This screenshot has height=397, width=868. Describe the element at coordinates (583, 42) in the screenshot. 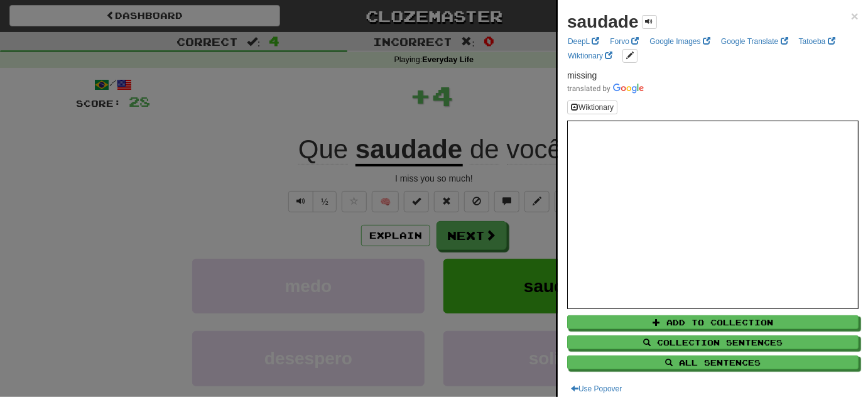

I see `a: DeepL` at that location.